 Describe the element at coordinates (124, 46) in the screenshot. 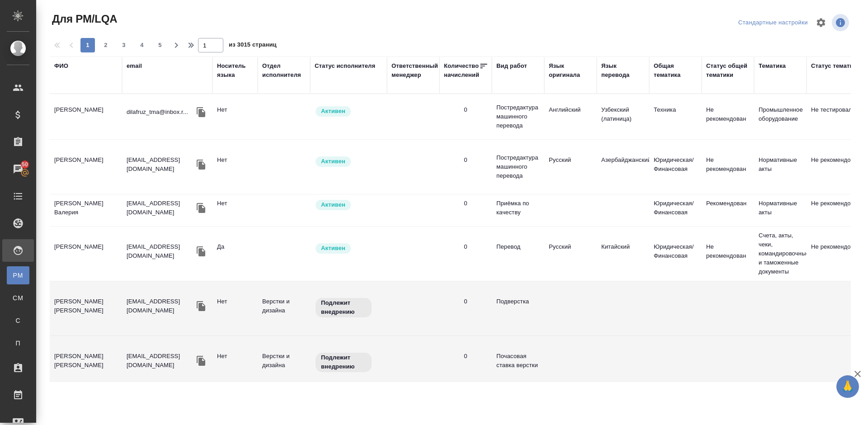

I see `button: 3` at that location.